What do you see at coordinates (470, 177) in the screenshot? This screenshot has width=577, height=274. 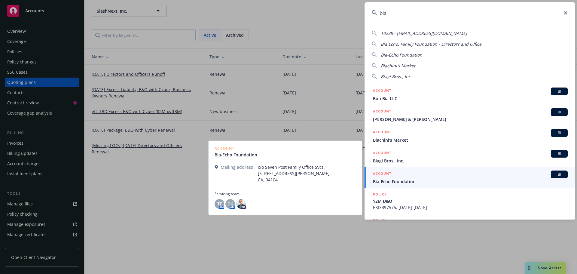 I see `a: ACCOUNTBIBia-Echo Foundation` at bounding box center [470, 177].